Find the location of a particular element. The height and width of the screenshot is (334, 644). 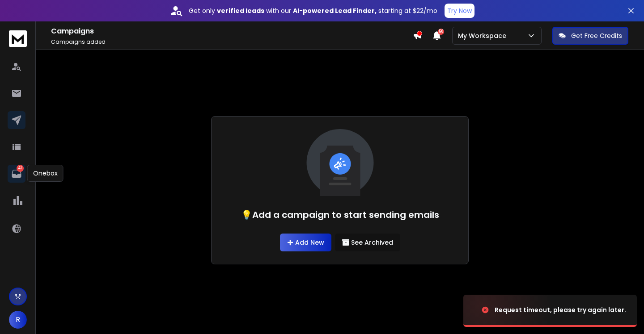

div: Request timeout, please try again later. is located at coordinates (560, 310).